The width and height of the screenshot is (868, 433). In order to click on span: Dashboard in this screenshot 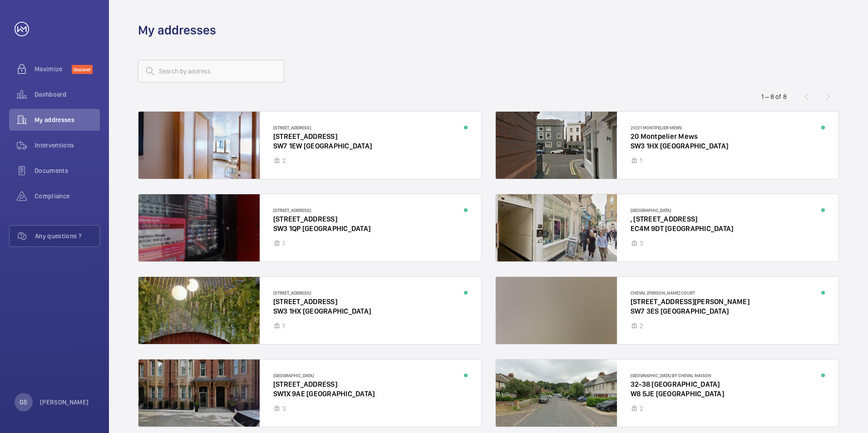, I will do `click(67, 95)`.